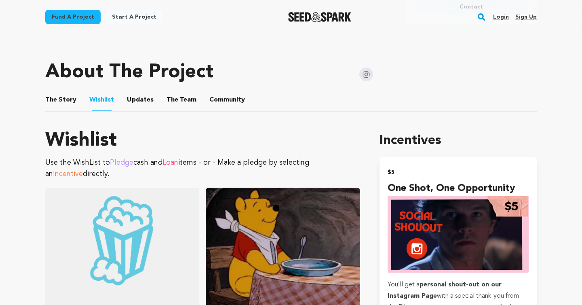 This screenshot has width=582, height=305. Describe the element at coordinates (129, 72) in the screenshot. I see `h1: About The Project` at that location.